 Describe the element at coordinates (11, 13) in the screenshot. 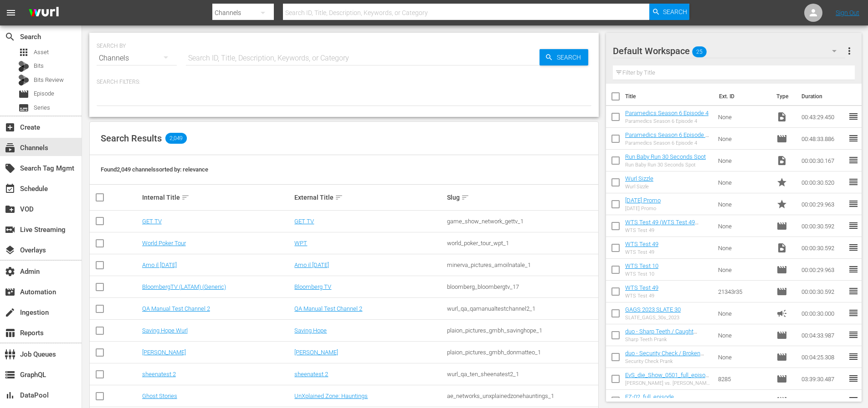

I see `span: menu` at that location.